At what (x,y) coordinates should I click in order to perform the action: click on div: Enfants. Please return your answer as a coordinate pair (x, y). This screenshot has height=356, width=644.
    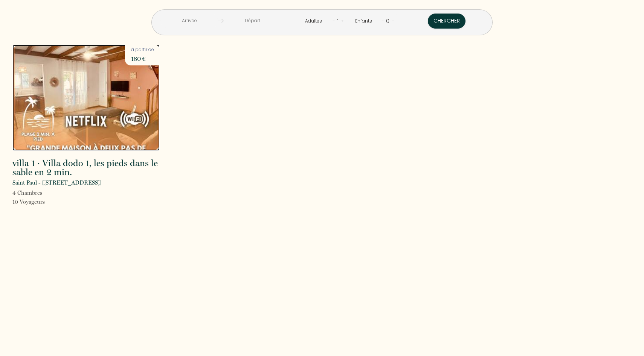
    Looking at the image, I should click on (365, 21).